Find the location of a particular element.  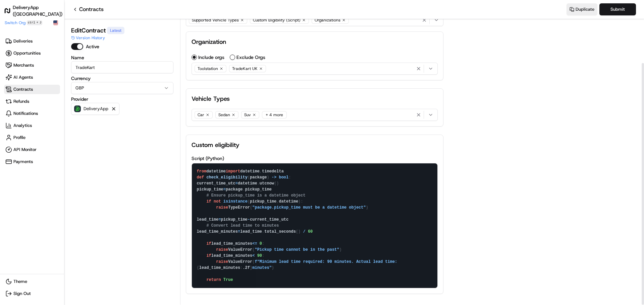

label: Active is located at coordinates (92, 46).